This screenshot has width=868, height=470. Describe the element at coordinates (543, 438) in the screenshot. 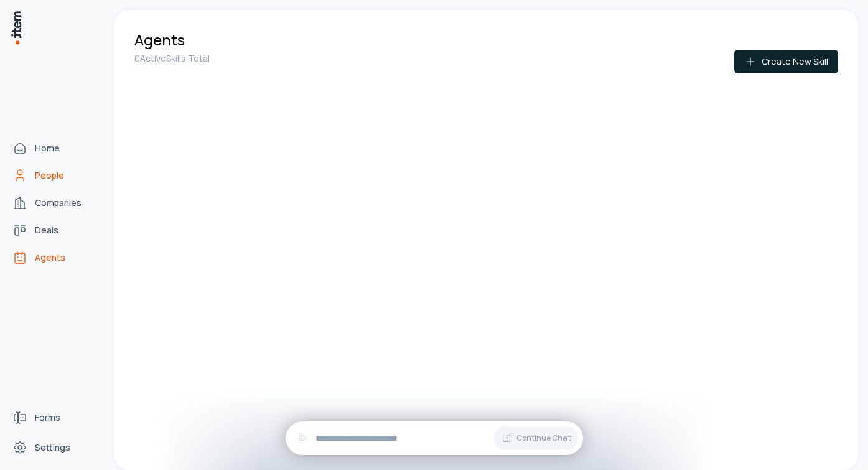

I see `span: Continue Chat` at that location.